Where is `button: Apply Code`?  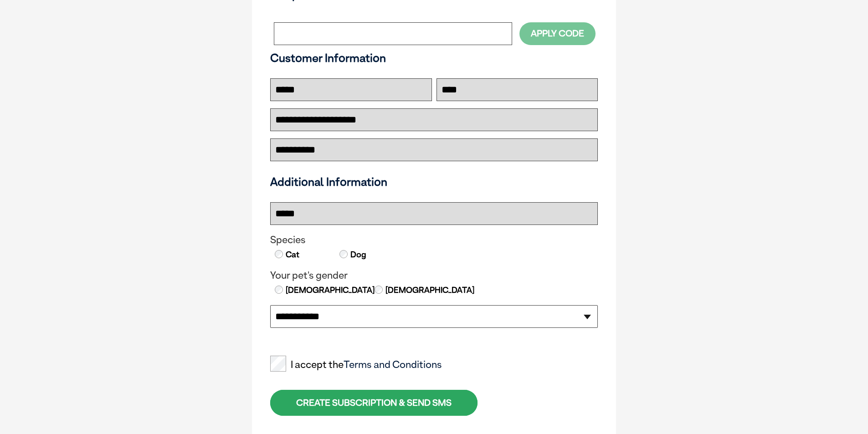
button: Apply Code is located at coordinates (558, 33).